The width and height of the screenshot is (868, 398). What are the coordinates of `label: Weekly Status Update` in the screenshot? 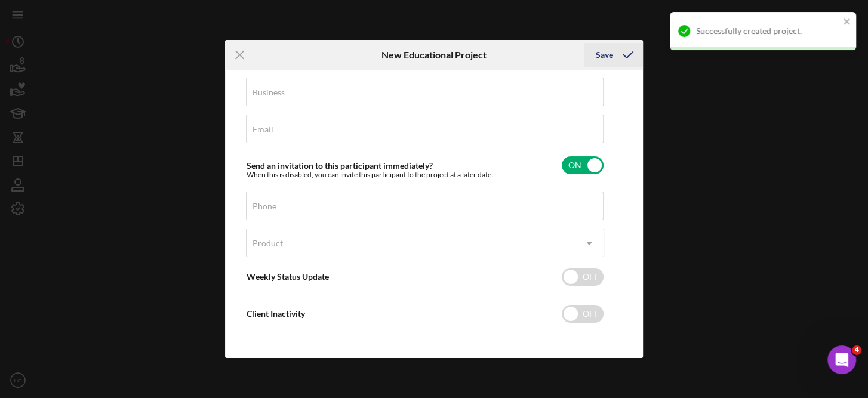 It's located at (288, 277).